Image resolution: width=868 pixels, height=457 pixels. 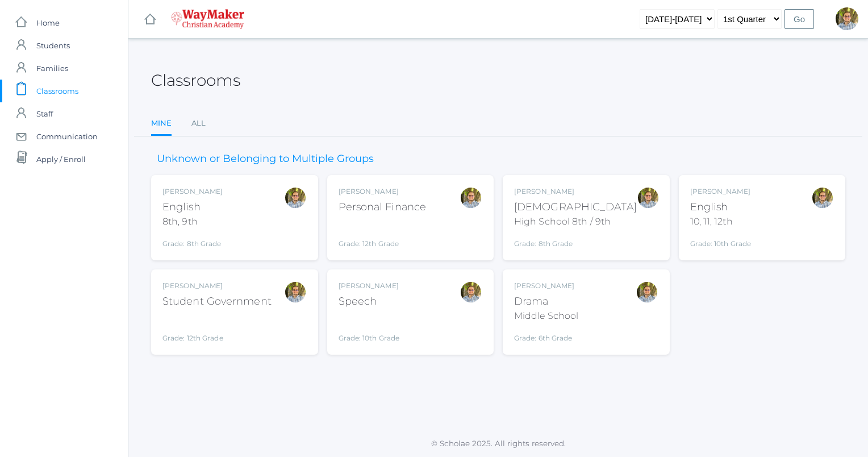 I want to click on div: Middle School, so click(x=546, y=316).